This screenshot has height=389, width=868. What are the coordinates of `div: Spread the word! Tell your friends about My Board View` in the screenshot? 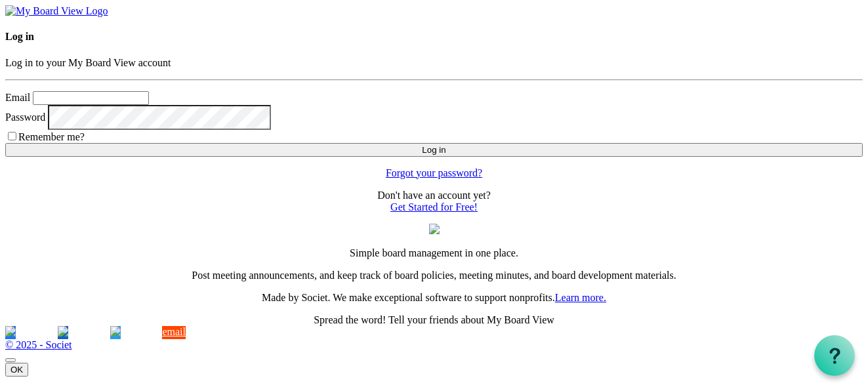 It's located at (434, 320).